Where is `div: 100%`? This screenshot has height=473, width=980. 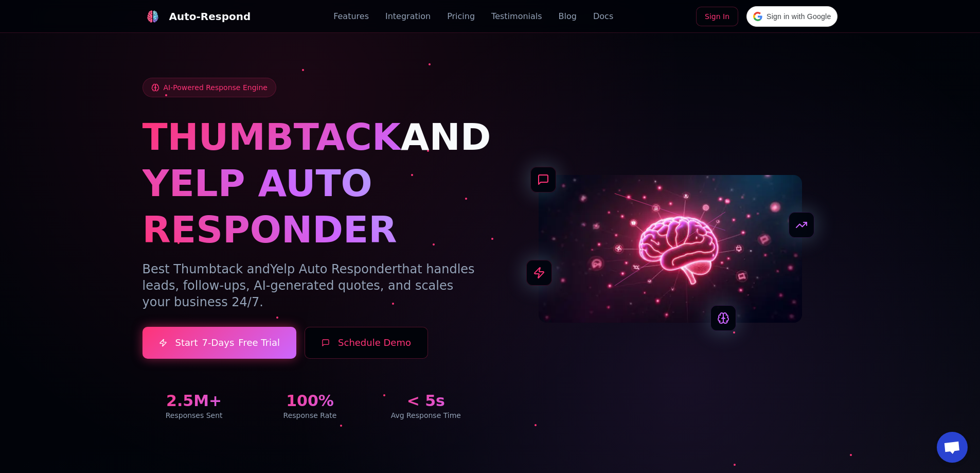 div: 100% is located at coordinates (310, 401).